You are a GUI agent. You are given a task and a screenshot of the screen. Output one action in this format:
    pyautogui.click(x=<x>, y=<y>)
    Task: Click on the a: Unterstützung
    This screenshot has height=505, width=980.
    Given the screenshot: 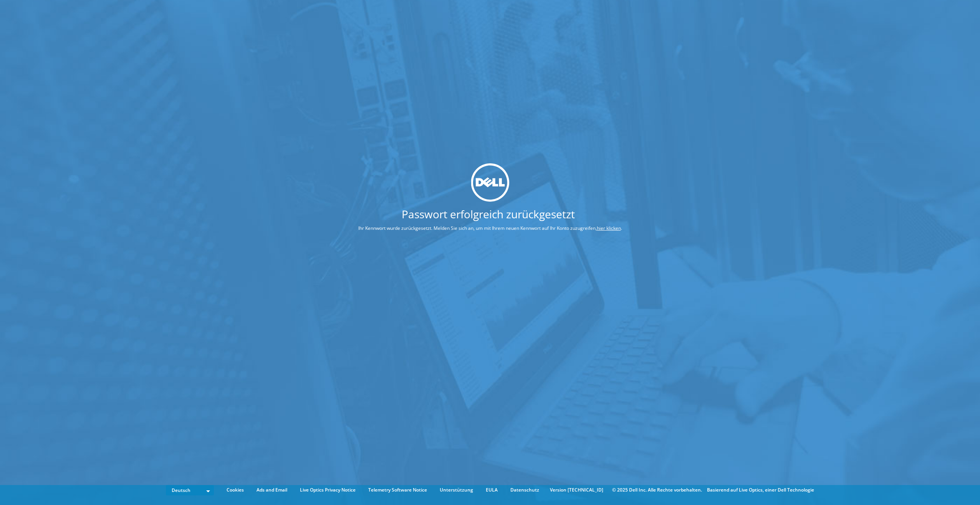 What is the action you would take?
    pyautogui.click(x=457, y=490)
    